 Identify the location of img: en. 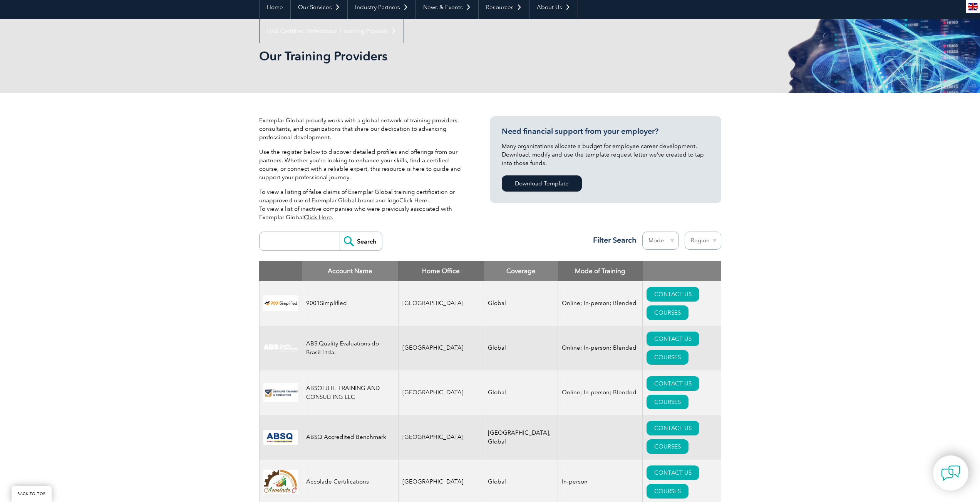
(973, 6).